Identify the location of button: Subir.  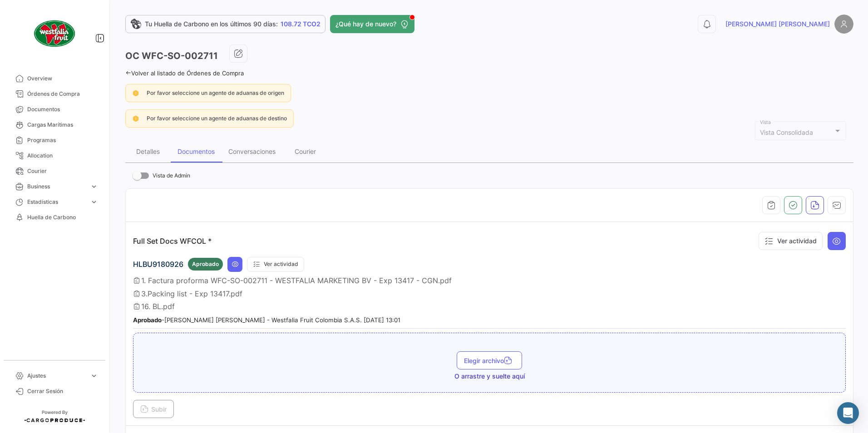
(153, 409).